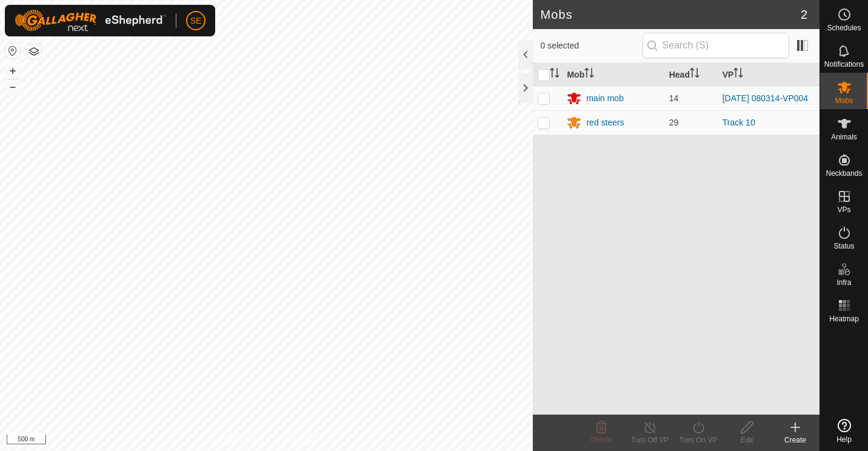 The width and height of the screenshot is (868, 451). What do you see at coordinates (844, 283) in the screenshot?
I see `span: Infra` at bounding box center [844, 283].